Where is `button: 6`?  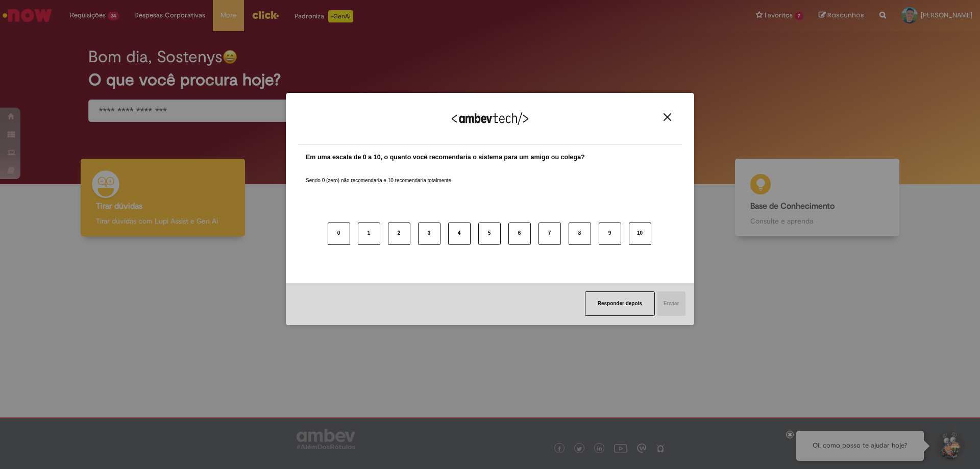
button: 6 is located at coordinates (519, 234).